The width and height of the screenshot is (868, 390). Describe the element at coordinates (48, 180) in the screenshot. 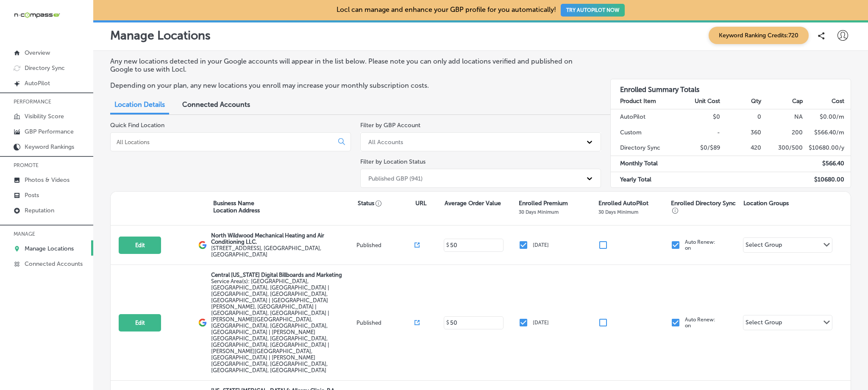

I see `p: Photos & Videos` at that location.